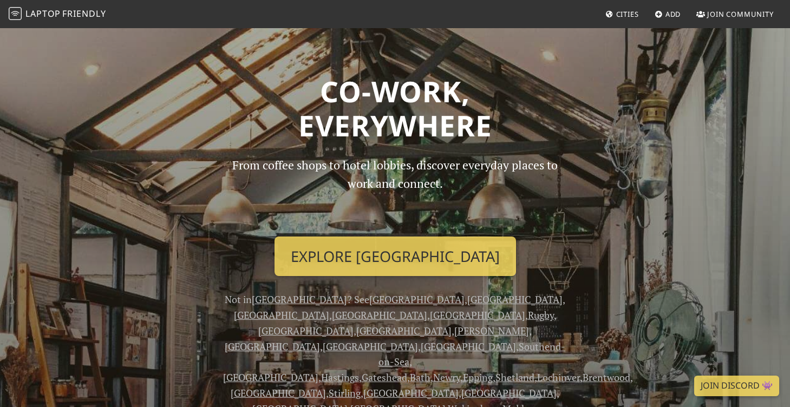 The image size is (790, 407). What do you see at coordinates (667, 14) in the screenshot?
I see `a: Add` at bounding box center [667, 14].